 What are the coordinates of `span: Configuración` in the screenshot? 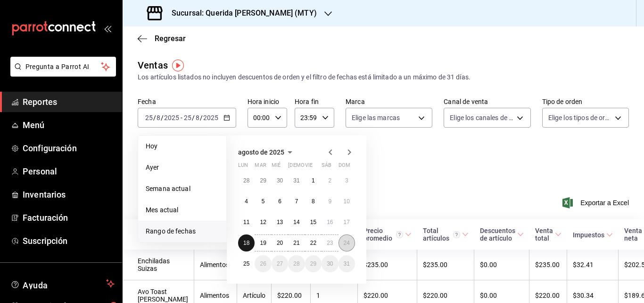 It's located at (68, 148).